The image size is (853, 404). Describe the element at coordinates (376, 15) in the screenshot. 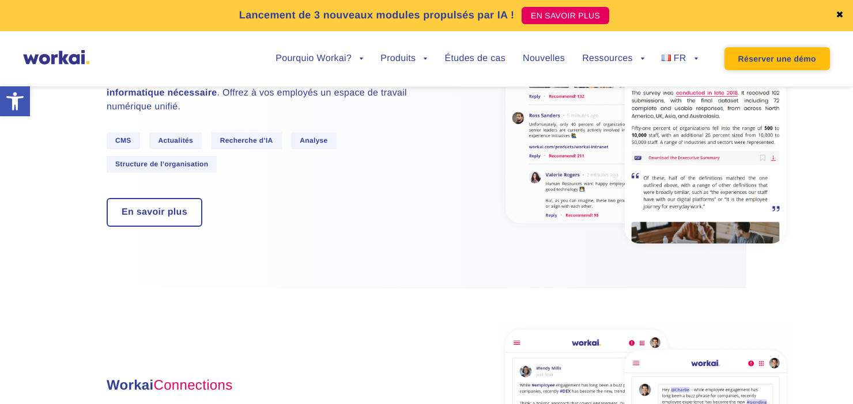

I see `p: Lancement de 3 nouveaux modules propulsés par IA !` at that location.